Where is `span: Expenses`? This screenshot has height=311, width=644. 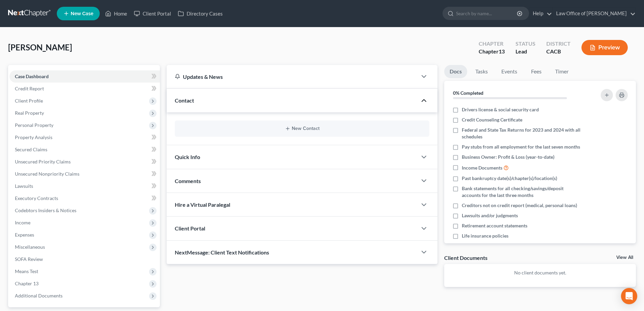 span: Expenses is located at coordinates (24, 235).